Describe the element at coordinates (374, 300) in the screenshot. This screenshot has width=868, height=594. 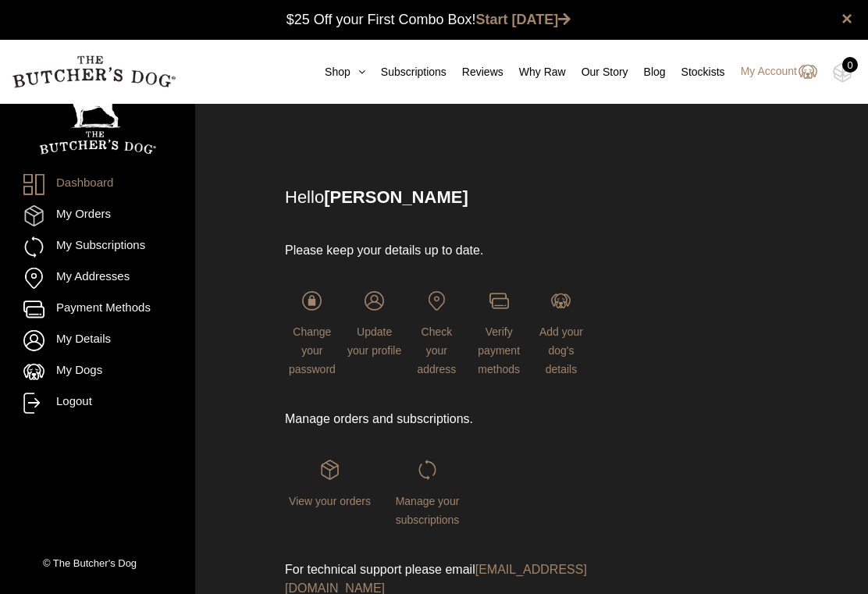
I see `img: login-TBD_Profile.png` at that location.